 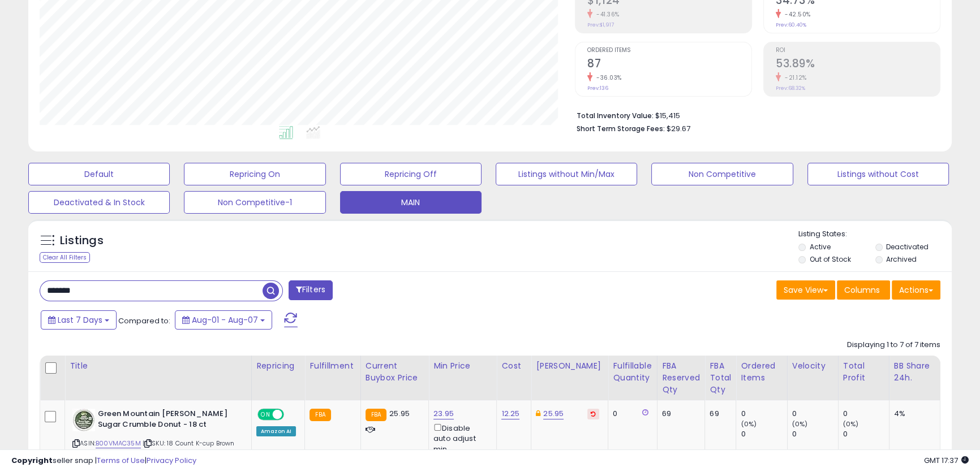 I want to click on span: 2025-08-15 17:37 GMT, so click(x=946, y=460).